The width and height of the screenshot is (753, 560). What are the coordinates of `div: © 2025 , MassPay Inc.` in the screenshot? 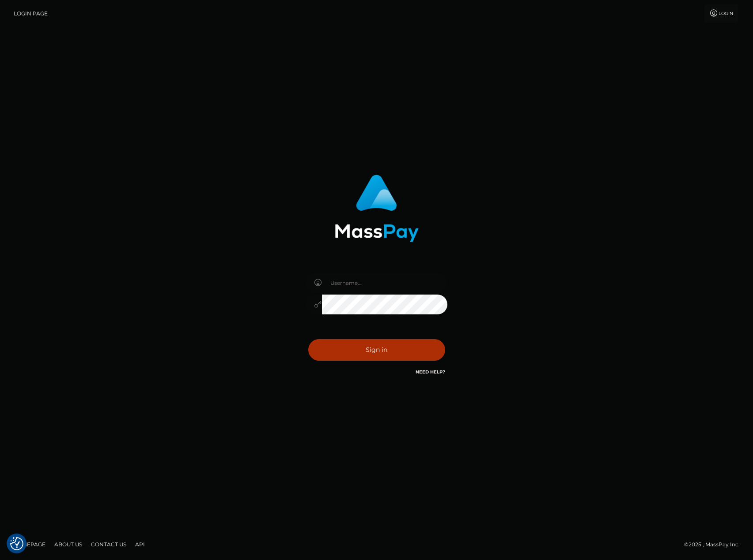 It's located at (714, 545).